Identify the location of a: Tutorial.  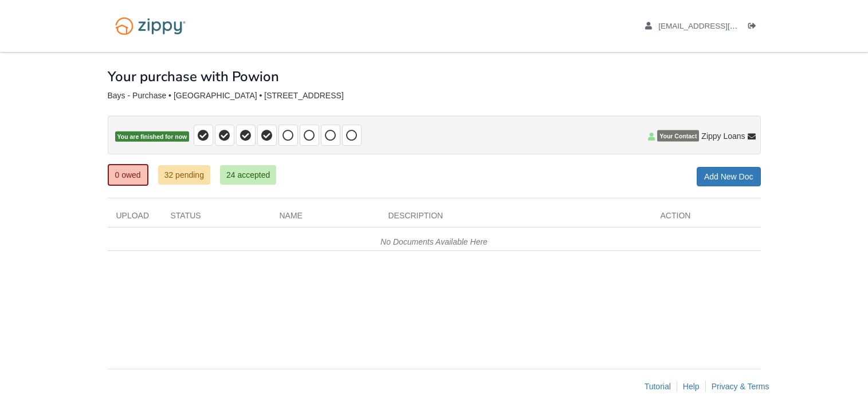
(658, 387).